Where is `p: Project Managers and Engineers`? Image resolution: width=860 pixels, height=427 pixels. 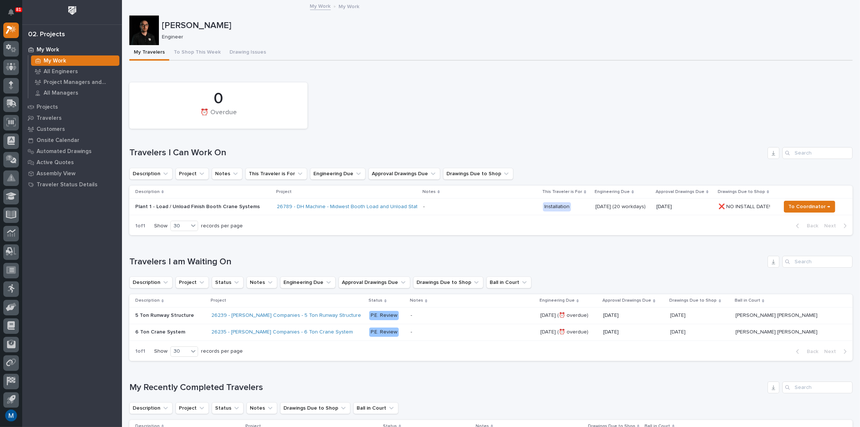
p: Project Managers and Engineers is located at coordinates (80, 82).